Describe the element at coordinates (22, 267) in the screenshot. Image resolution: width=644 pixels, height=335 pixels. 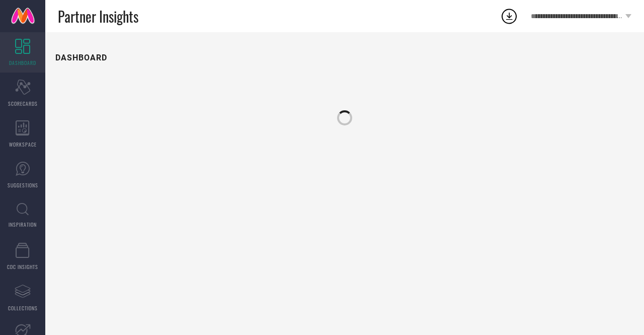
I see `span: CDC INSIGHTS` at that location.